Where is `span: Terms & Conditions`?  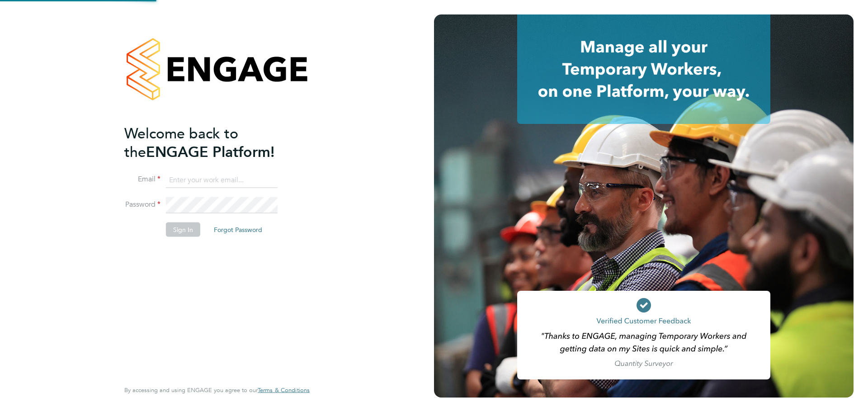
span: Terms & Conditions is located at coordinates (283, 390).